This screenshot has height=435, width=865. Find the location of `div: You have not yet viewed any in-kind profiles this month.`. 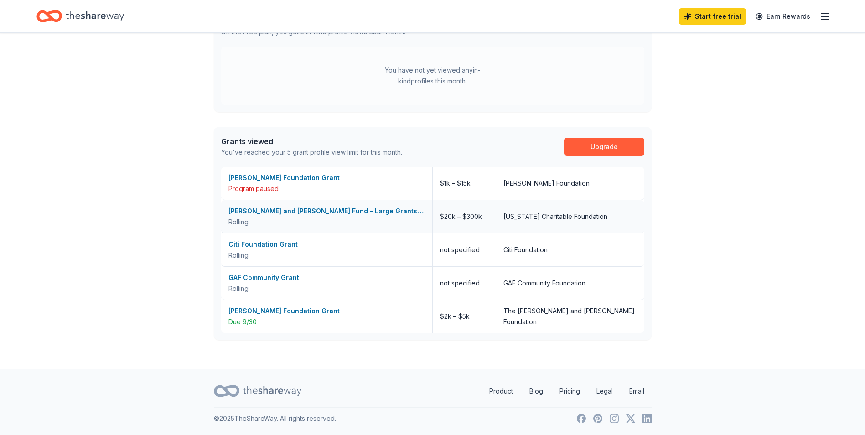

div: You have not yet viewed any in-kind profiles this month. is located at coordinates (433, 76).